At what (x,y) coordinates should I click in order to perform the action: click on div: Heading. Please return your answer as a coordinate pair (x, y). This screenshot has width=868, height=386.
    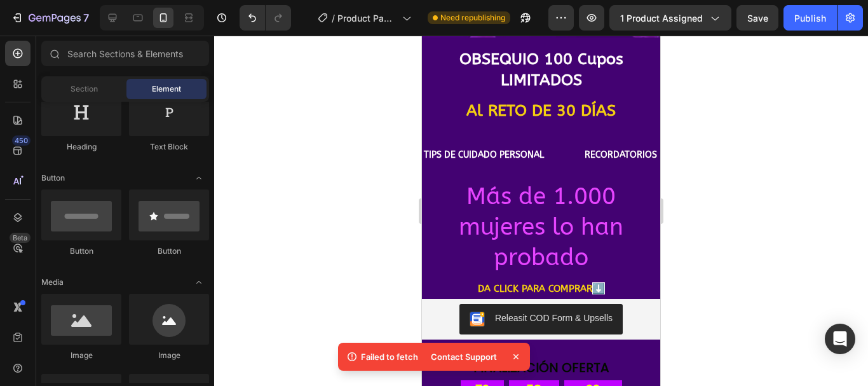
    Looking at the image, I should click on (82, 147).